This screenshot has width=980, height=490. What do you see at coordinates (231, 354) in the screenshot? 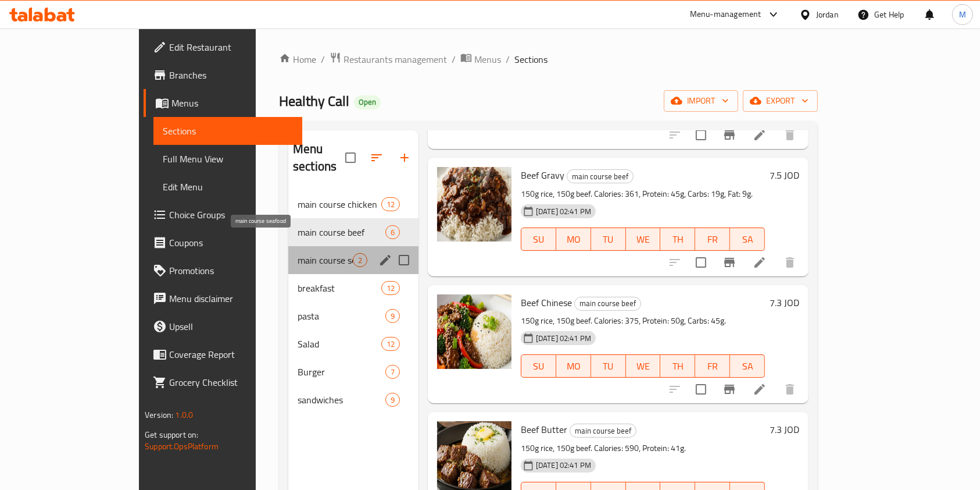
I see `span: Coverage Report` at bounding box center [231, 354].